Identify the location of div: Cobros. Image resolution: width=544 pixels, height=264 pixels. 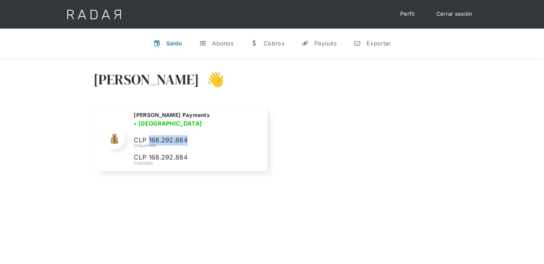
(274, 43).